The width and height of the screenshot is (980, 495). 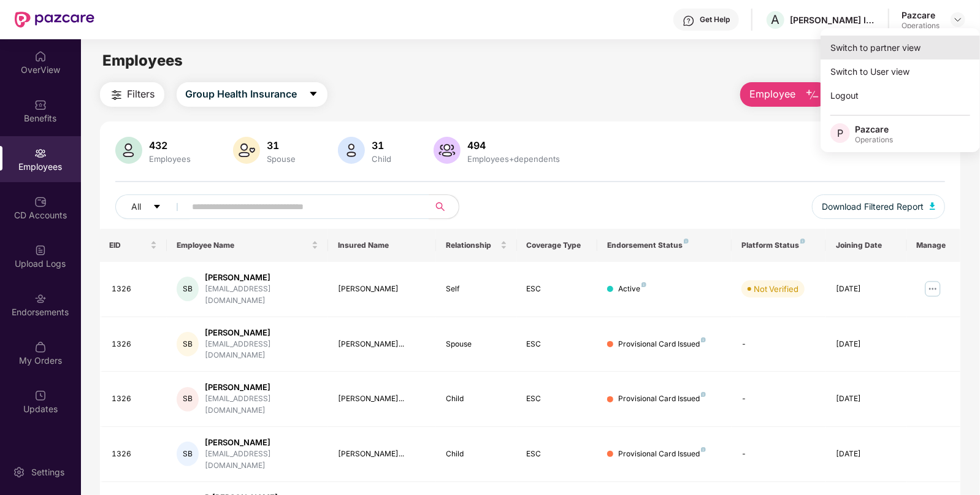 I want to click on span: EID, so click(x=129, y=245).